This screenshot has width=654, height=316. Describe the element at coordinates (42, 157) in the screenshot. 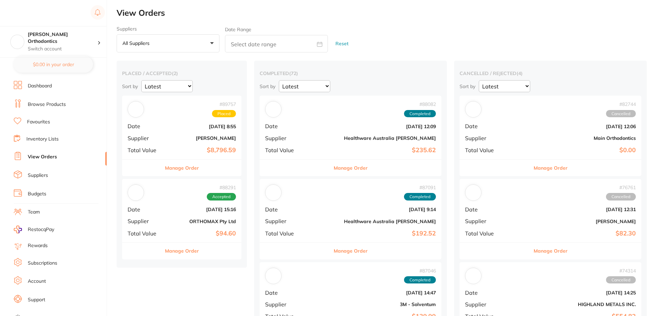

I see `a: View Orders` at that location.